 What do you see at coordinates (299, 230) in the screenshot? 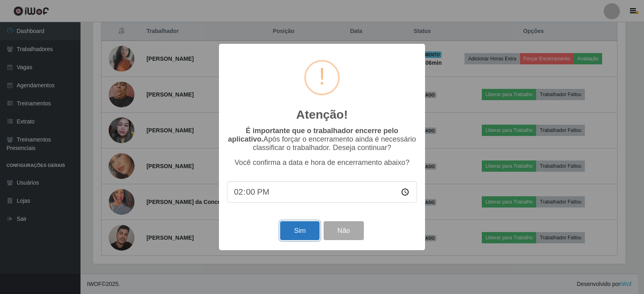
I see `button: Sim` at bounding box center [299, 230].